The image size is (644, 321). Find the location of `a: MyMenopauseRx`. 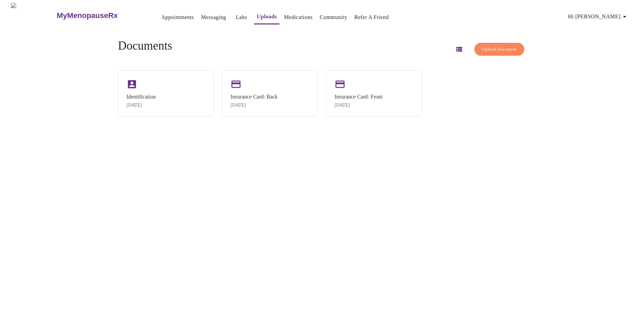

a: MyMenopauseRx is located at coordinates (100, 16).